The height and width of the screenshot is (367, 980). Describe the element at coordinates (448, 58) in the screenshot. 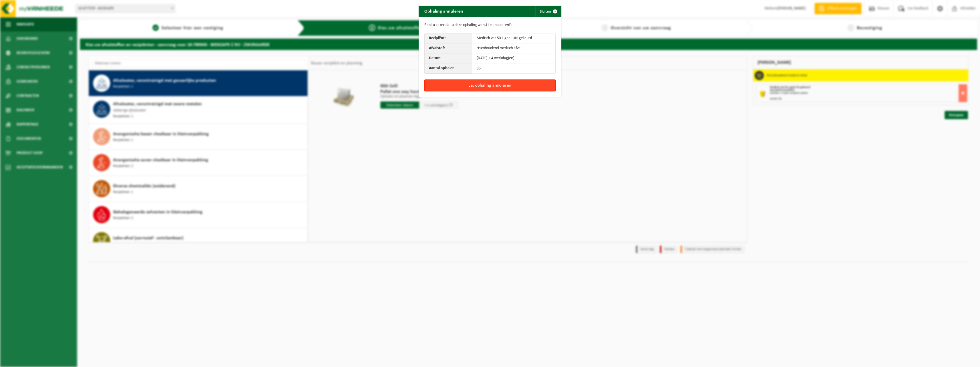

I see `th: Datum:` at that location.